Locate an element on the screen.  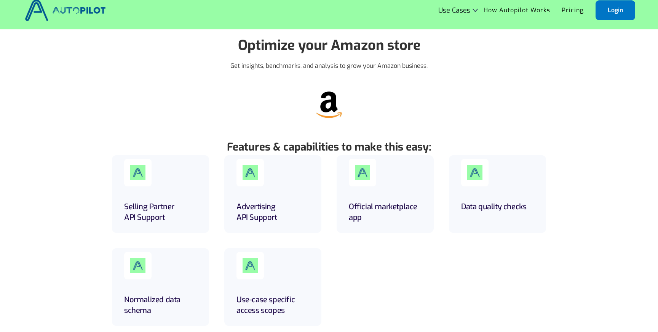
a: How Autopilot Works is located at coordinates (516, 10).